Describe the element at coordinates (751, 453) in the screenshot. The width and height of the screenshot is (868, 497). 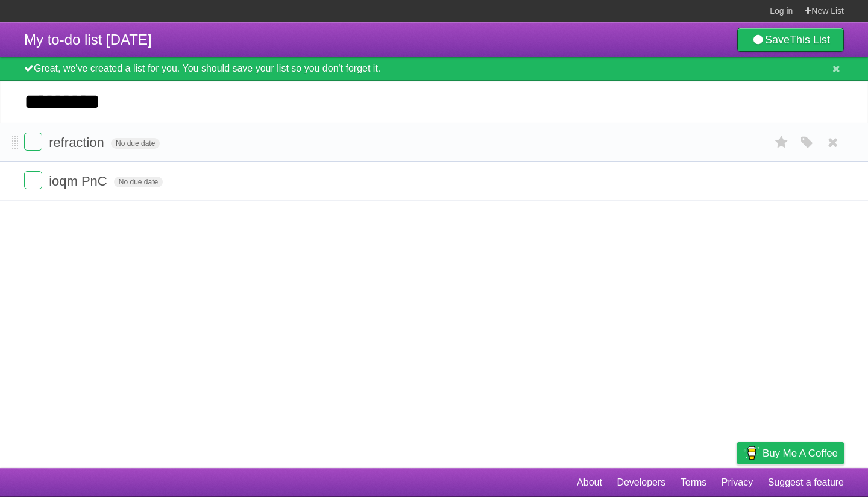
I see `img: Buy me a coffee` at that location.